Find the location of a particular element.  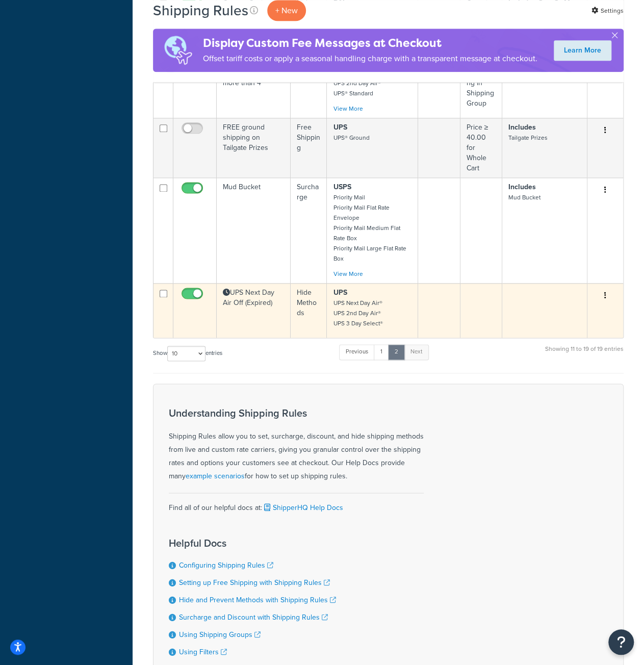

button: Open Resource Center is located at coordinates (621, 643).